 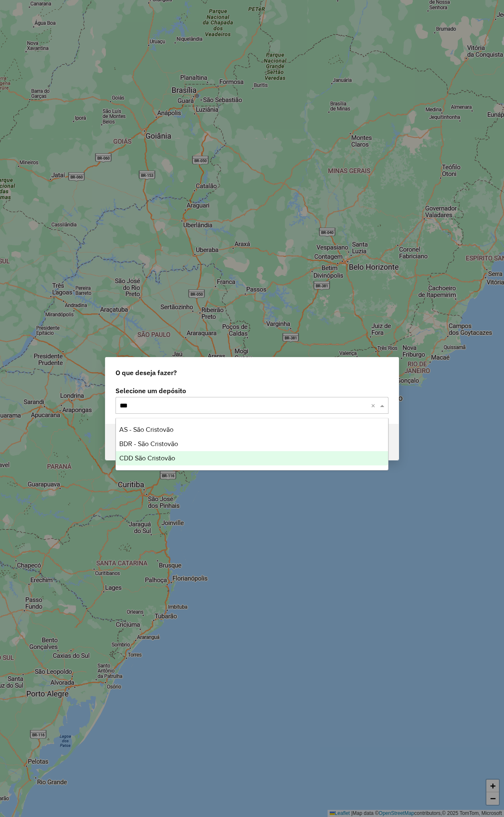 I want to click on ng-dropdown-panel: Options list, so click(x=252, y=444).